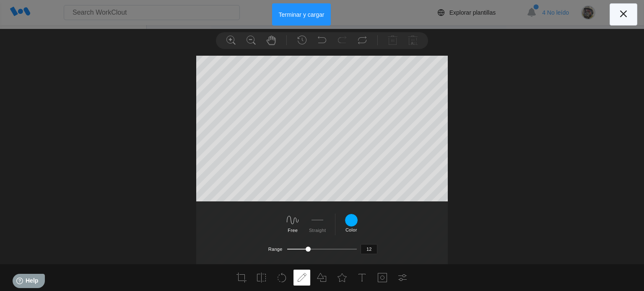 The height and width of the screenshot is (291, 644). What do you see at coordinates (293, 230) in the screenshot?
I see `label: Free` at bounding box center [293, 230].